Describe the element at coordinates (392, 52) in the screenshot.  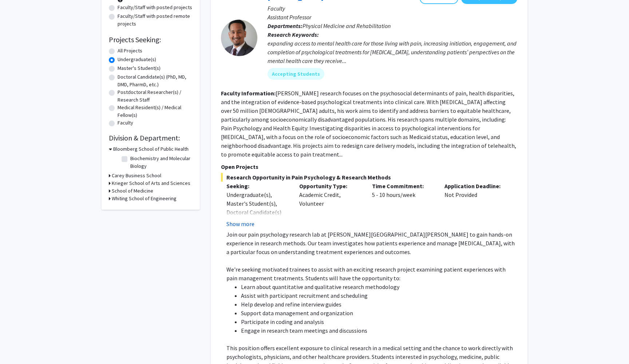
I see `div: expanding access to mental health care for those living with pain, increasing initiation, engagem...` at that location.